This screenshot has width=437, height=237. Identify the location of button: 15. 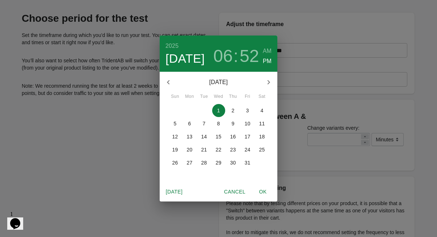
(219, 136).